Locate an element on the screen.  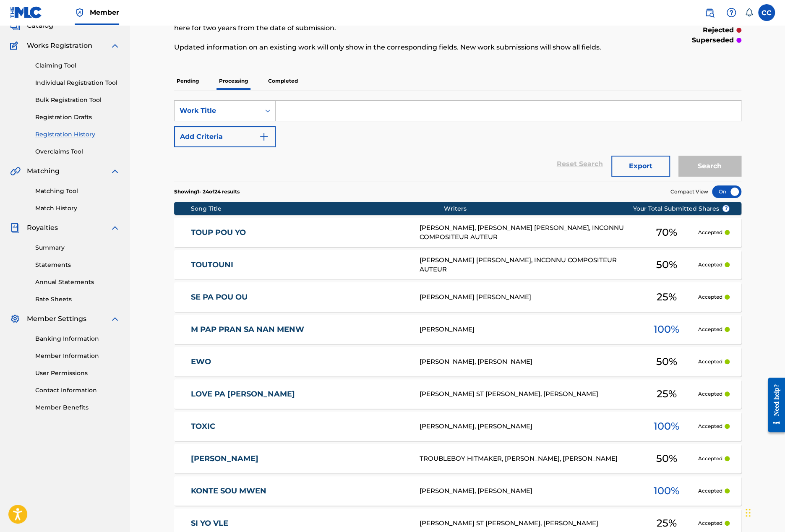
div: Need help? is located at coordinates (15, 28).